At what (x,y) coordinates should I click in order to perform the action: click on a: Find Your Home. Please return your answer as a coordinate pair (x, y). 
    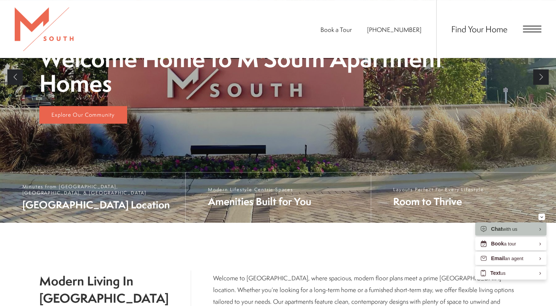
    Looking at the image, I should click on (479, 29).